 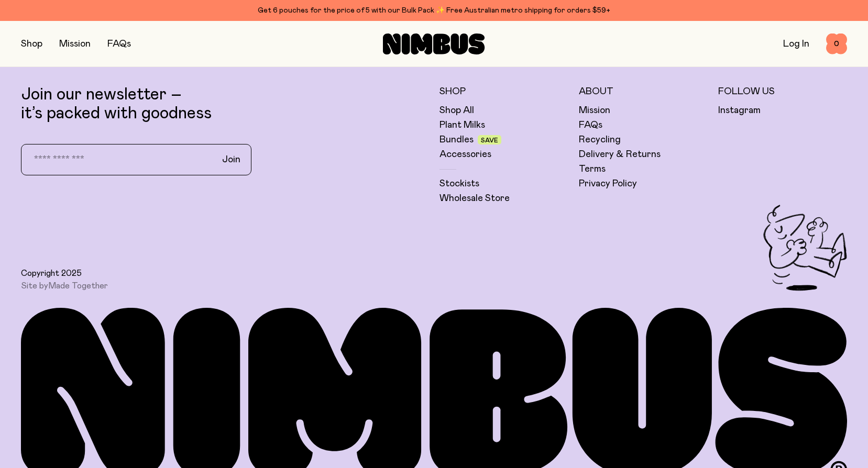 What do you see at coordinates (607, 184) in the screenshot?
I see `a: Privacy Policy` at bounding box center [607, 184].